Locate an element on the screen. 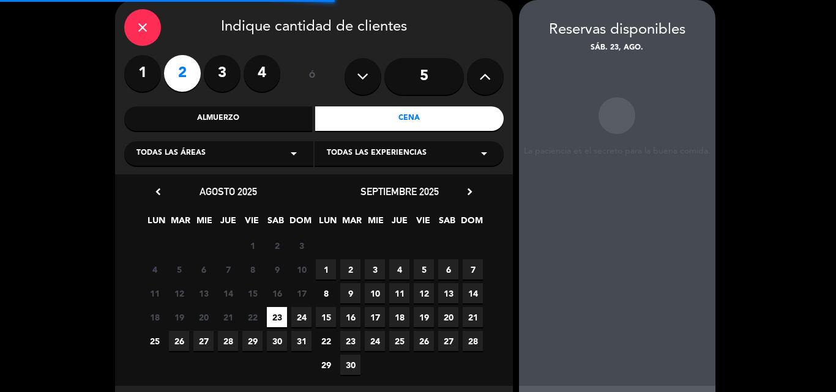  div: Cena is located at coordinates (410, 119).